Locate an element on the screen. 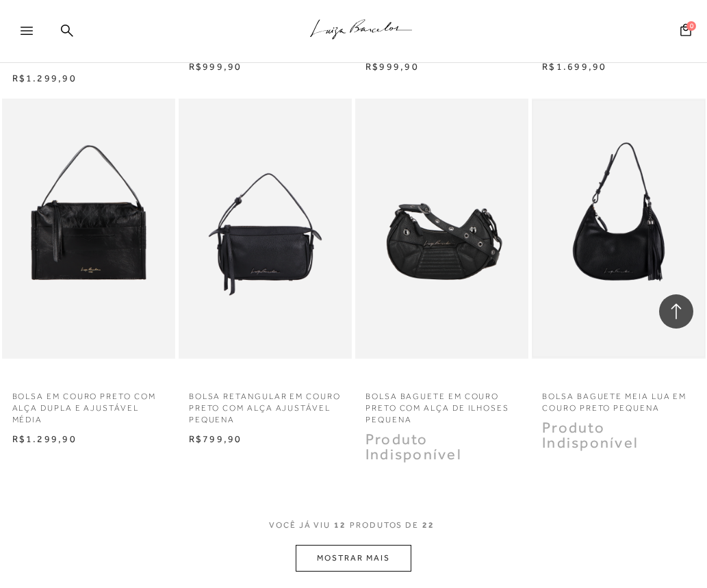  span: PRODUTOS DE is located at coordinates (384, 525).